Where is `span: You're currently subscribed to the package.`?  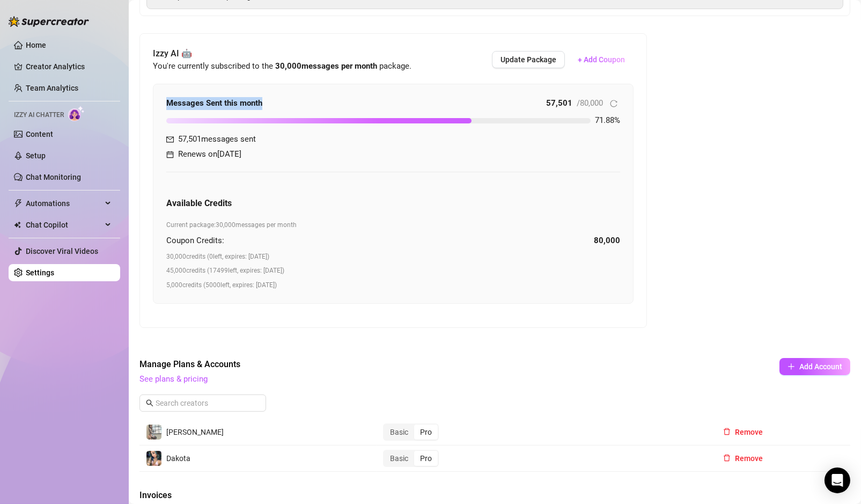 span: You're currently subscribed to the package. is located at coordinates (282, 66).